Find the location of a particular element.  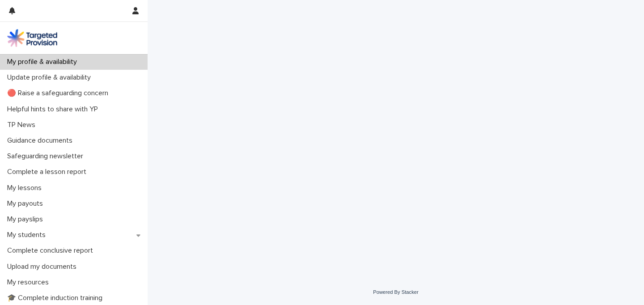

p: TP News is located at coordinates (23, 125).